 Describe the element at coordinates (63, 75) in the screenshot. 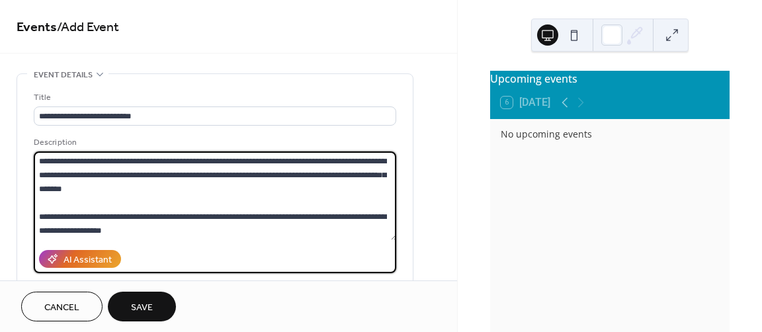

I see `span: Event details` at that location.